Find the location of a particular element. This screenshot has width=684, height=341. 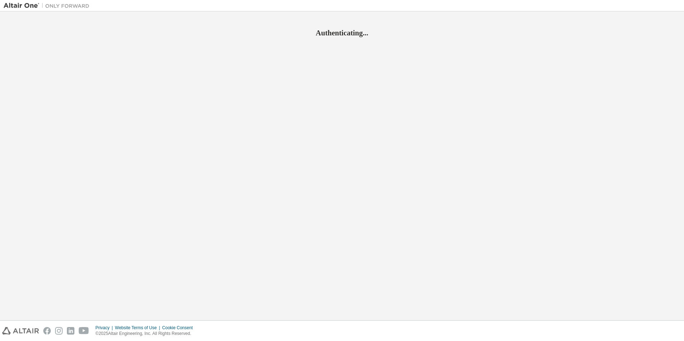

img: instagram.svg is located at coordinates (59, 331).